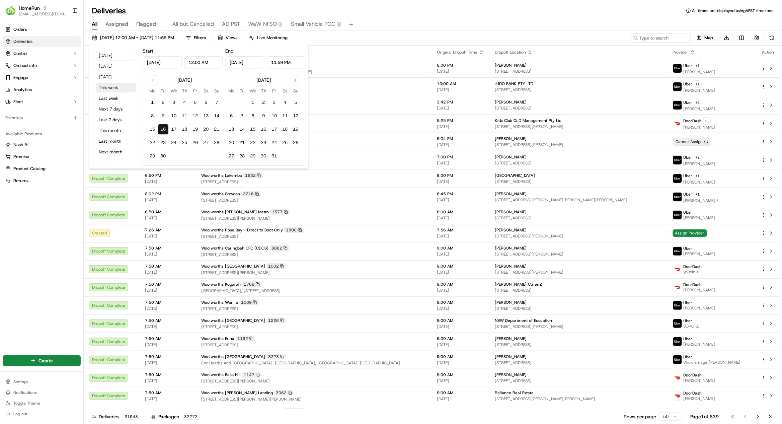 This screenshot has width=782, height=424. Describe the element at coordinates (82, 153) in the screenshot. I see `a: 💻API Documentation` at that location.